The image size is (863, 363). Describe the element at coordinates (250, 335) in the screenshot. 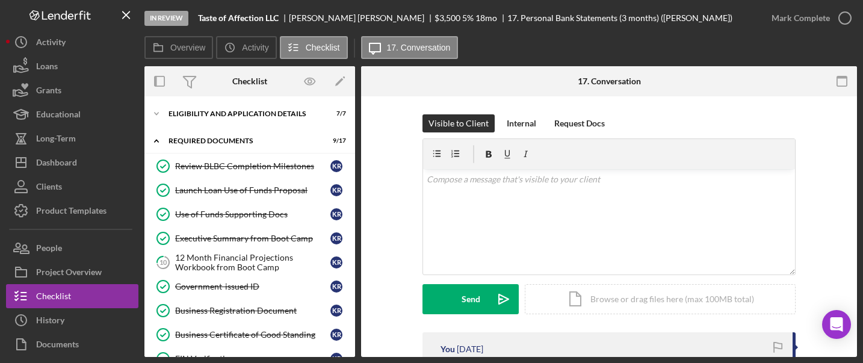

I see `a: Business Certificate of Good StandingKR` at that location.